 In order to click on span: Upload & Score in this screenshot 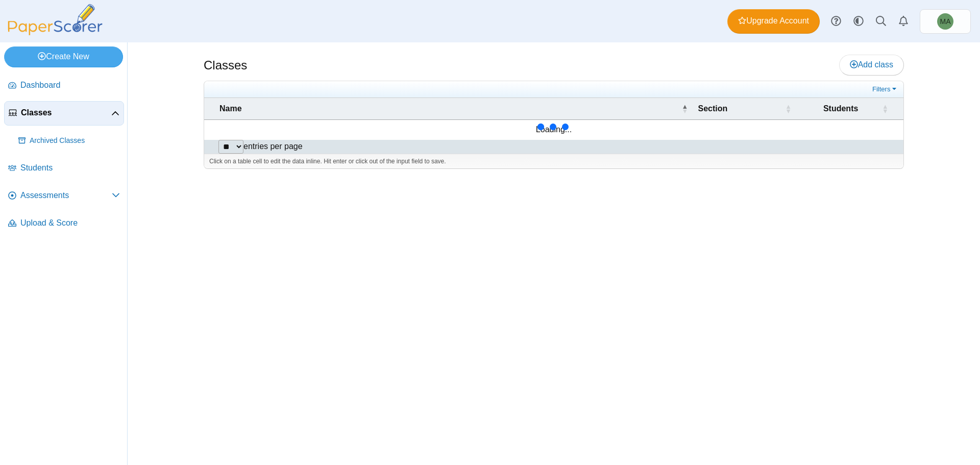, I will do `click(70, 223)`.